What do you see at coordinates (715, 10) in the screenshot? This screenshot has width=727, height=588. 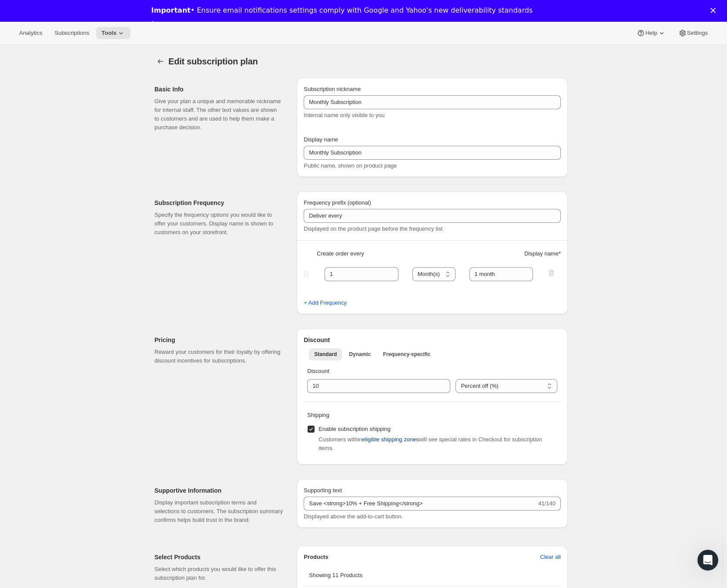 I see `div: Close` at bounding box center [715, 10].